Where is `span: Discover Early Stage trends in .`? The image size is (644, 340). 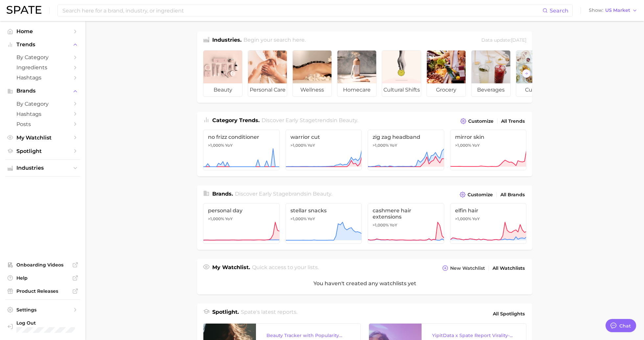 span: Discover Early Stage trends in . is located at coordinates (310, 120).